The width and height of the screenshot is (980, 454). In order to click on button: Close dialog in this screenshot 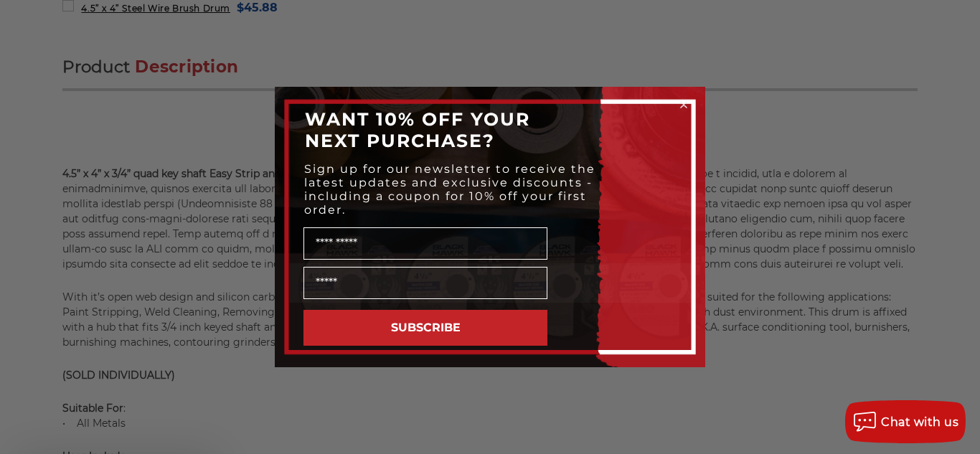, I will do `click(683, 105)`.